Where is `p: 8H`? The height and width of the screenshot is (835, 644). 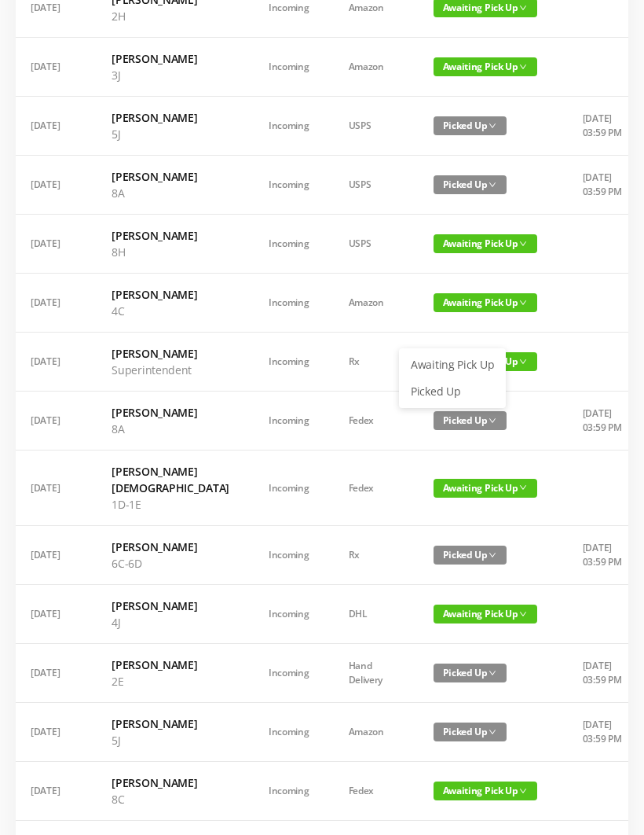
p: 8H is located at coordinates (171, 252).